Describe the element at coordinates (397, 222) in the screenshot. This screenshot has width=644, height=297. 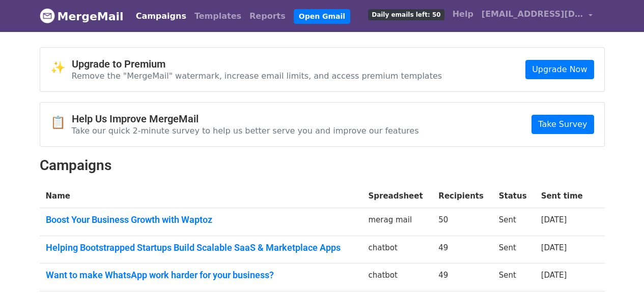
I see `td: merag mail` at that location.